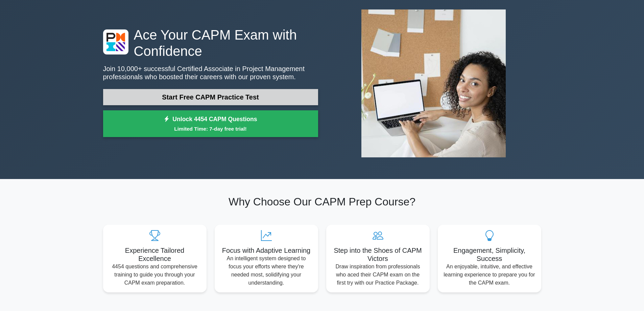  Describe the element at coordinates (378, 254) in the screenshot. I see `h5: Step into the Shoes of CAPM Victors` at that location.